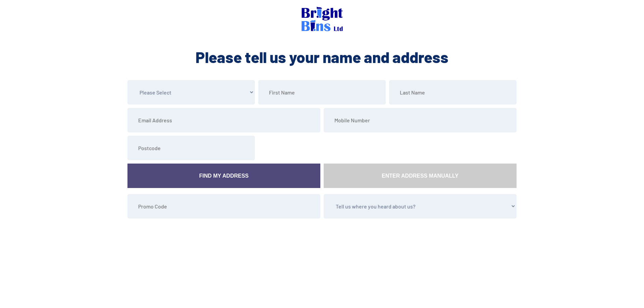  Describe the element at coordinates (224, 176) in the screenshot. I see `a: Find My Address` at that location.